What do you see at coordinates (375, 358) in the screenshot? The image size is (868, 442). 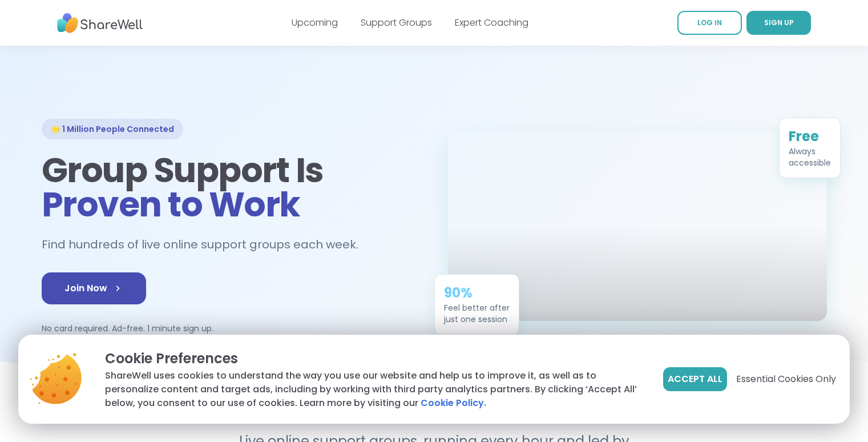 I see `p: Cookie Preferences` at bounding box center [375, 358].